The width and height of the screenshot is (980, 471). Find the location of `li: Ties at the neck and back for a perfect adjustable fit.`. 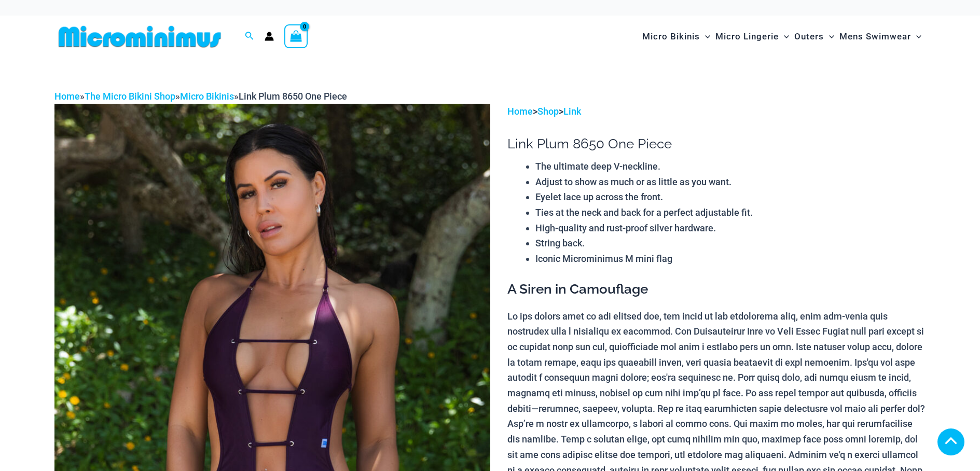

li: Ties at the neck and back for a perfect adjustable fit. is located at coordinates (730, 212).